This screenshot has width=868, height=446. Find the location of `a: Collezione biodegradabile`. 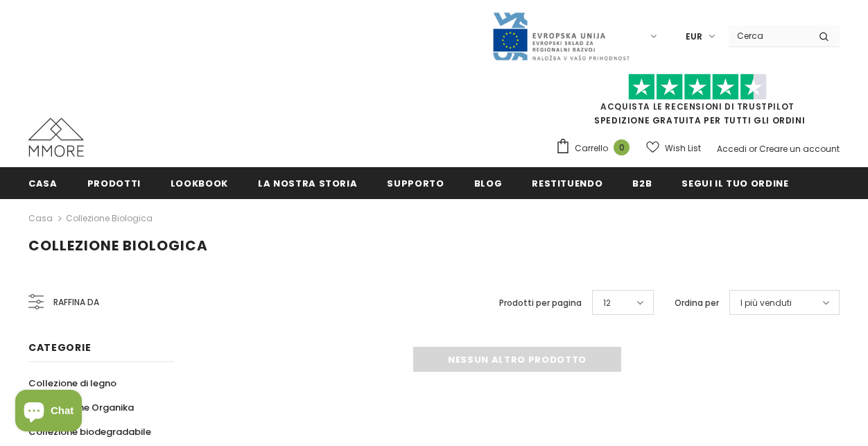

a: Collezione biodegradabile is located at coordinates (89, 432).